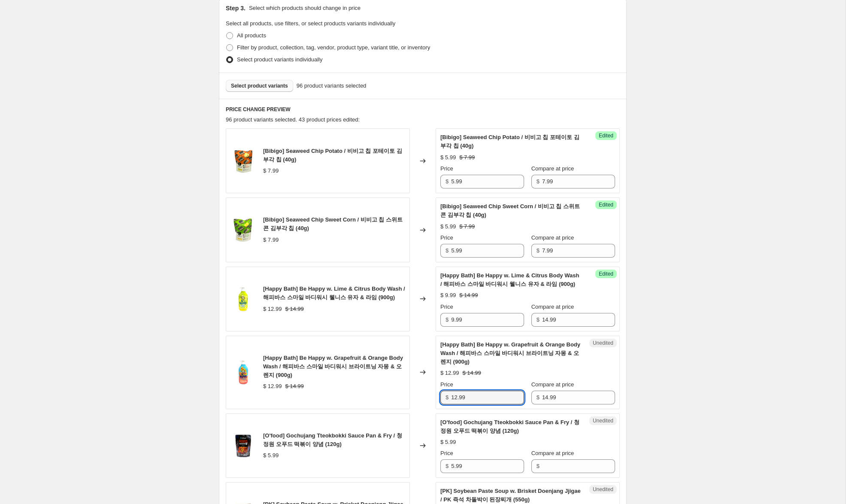 The image size is (846, 504). What do you see at coordinates (251, 35) in the screenshot?
I see `span: All products` at bounding box center [251, 35].